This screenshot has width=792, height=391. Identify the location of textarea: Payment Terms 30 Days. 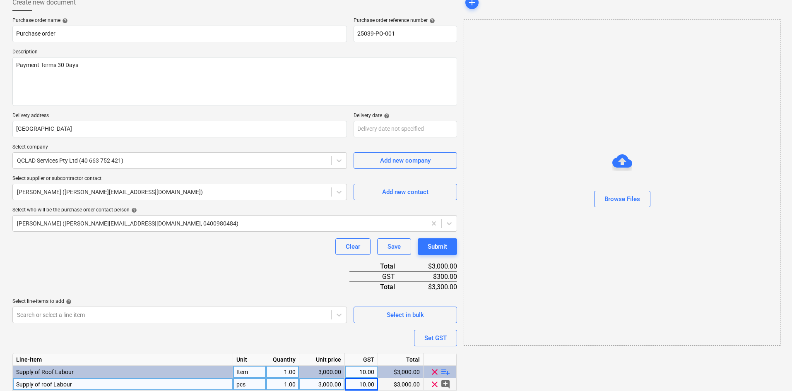
(235, 82).